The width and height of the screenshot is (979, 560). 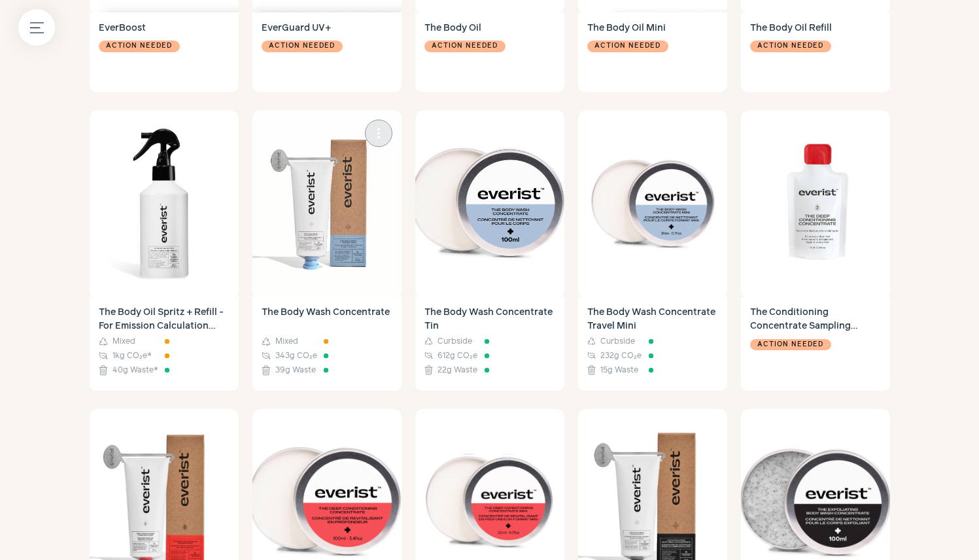 I want to click on span: 39g Waste, so click(x=296, y=370).